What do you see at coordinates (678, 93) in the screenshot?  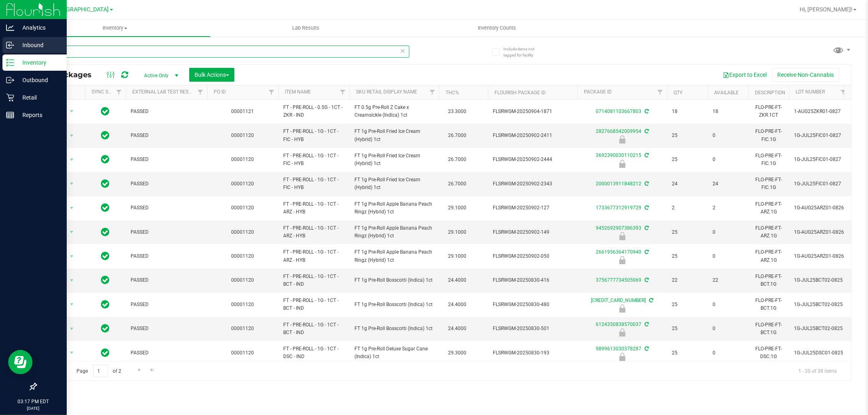 I see `a: Qty` at bounding box center [678, 93].